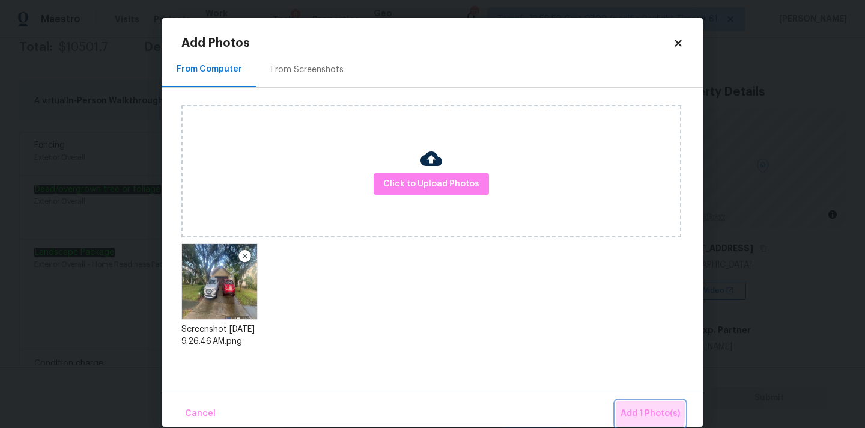 This screenshot has width=865, height=428. I want to click on div: From Screenshots, so click(307, 70).